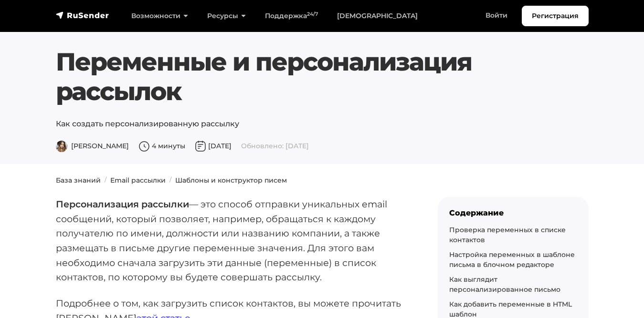  Describe the element at coordinates (505, 284) in the screenshot. I see `a: Как выглядит персонализированное письмо` at that location.